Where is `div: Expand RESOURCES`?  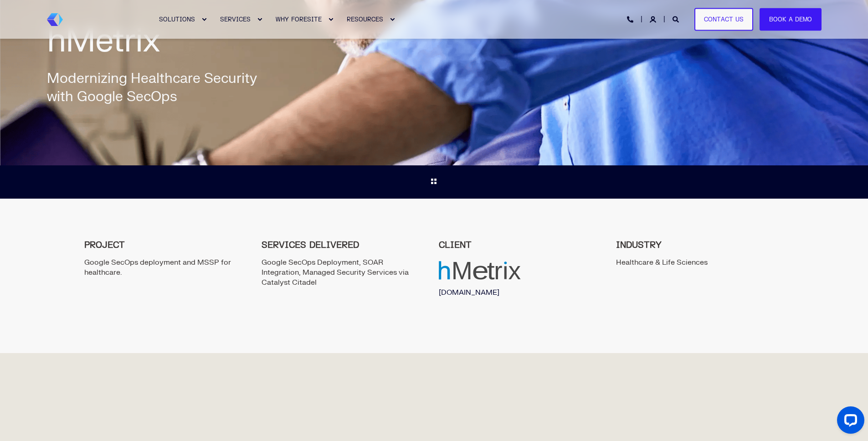 div: Expand RESOURCES is located at coordinates (392, 19).